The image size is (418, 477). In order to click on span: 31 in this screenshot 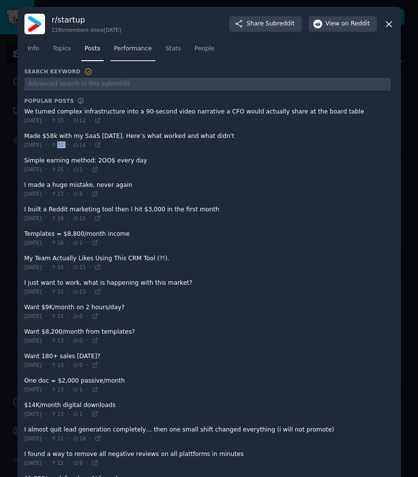, I will do `click(57, 145)`.